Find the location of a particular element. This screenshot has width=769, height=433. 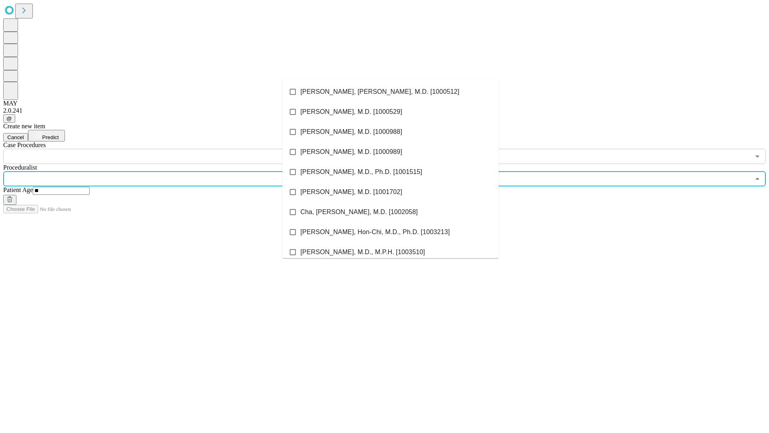

button: Close is located at coordinates (758, 179).